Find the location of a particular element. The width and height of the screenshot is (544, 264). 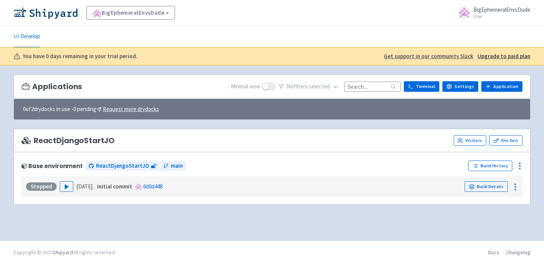

div: Base environment is located at coordinates (52, 166).